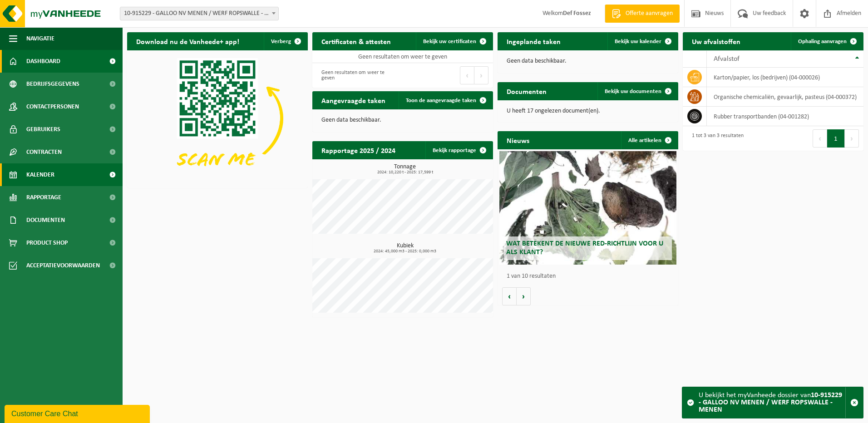  I want to click on a: Bekijk uw kalender, so click(642, 41).